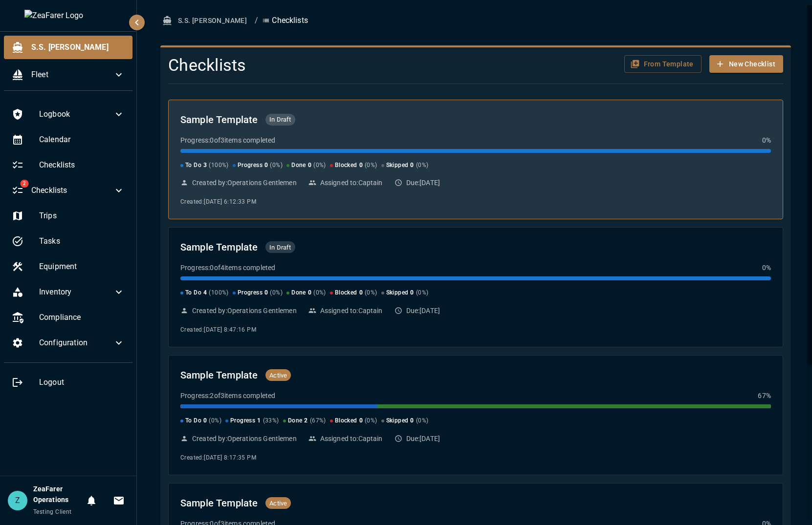  I want to click on div: Equipment, so click(68, 266).